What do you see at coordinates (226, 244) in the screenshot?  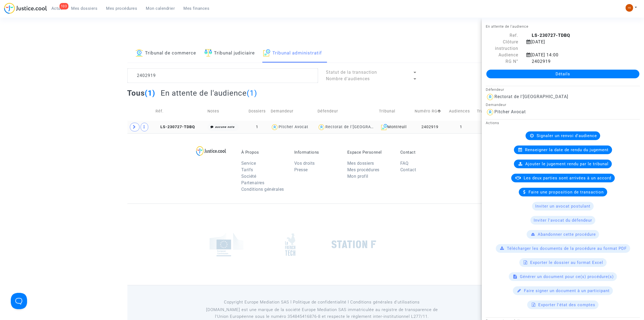 I see `img: europe_commision.png` at bounding box center [226, 244].